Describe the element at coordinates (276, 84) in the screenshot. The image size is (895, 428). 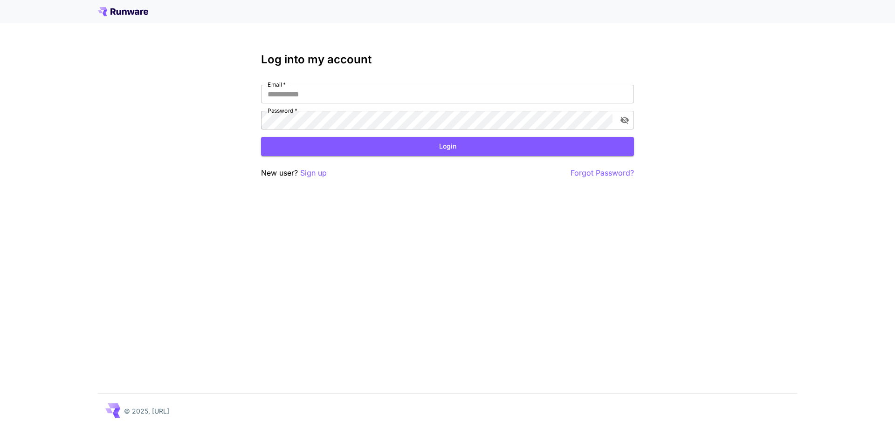
I see `label: Email` at that location.